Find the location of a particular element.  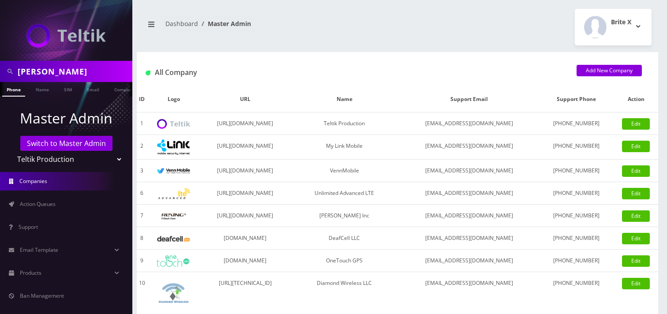

a: Phone is located at coordinates (14, 89).